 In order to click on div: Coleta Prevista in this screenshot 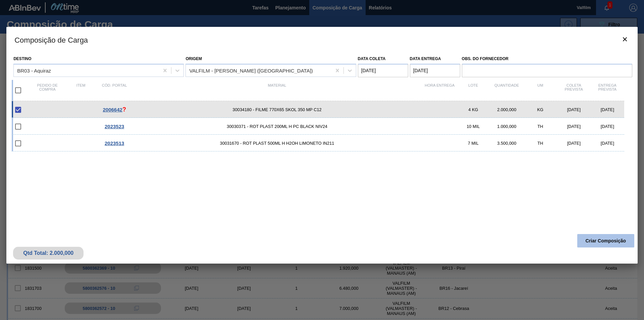, I will do `click(574, 90)`.